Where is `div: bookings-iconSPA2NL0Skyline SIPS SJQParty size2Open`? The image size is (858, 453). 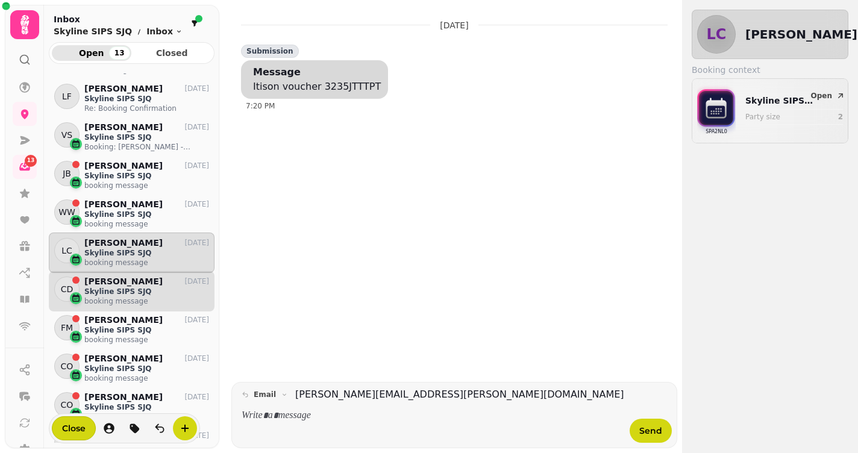
div: bookings-iconSPA2NL0Skyline SIPS SJQParty size2Open is located at coordinates (770, 111).